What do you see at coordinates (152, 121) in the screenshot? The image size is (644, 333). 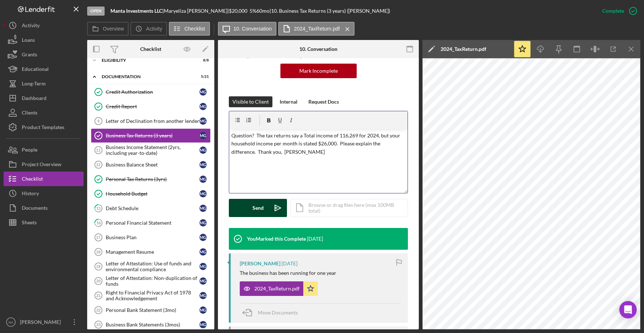 I see `div: Letter of Declination from another lender` at bounding box center [152, 121].